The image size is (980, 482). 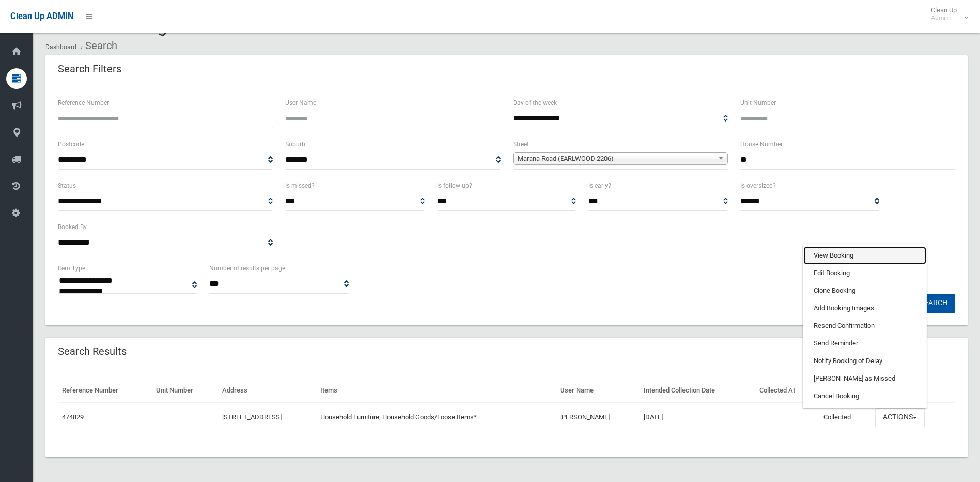 What do you see at coordinates (73, 417) in the screenshot?
I see `a: 474829` at bounding box center [73, 417].